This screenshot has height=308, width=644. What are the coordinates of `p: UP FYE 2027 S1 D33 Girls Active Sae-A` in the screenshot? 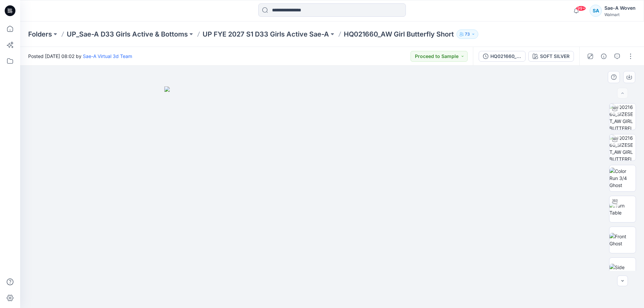 It's located at (266, 34).